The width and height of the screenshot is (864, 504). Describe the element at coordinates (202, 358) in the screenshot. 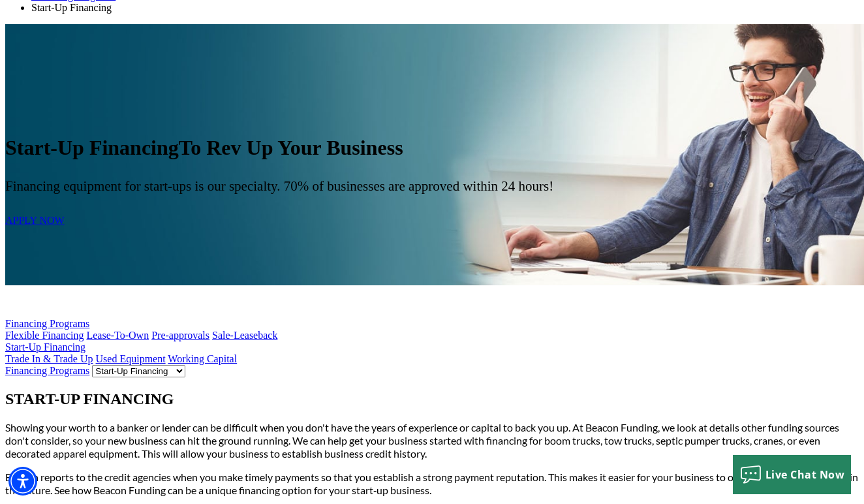

I see `a: Working Capital` at that location.